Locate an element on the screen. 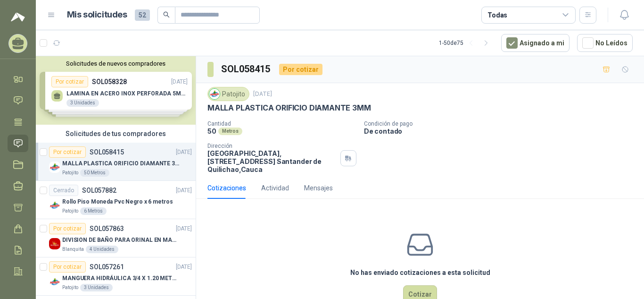  p: De contado is located at coordinates (502, 131).